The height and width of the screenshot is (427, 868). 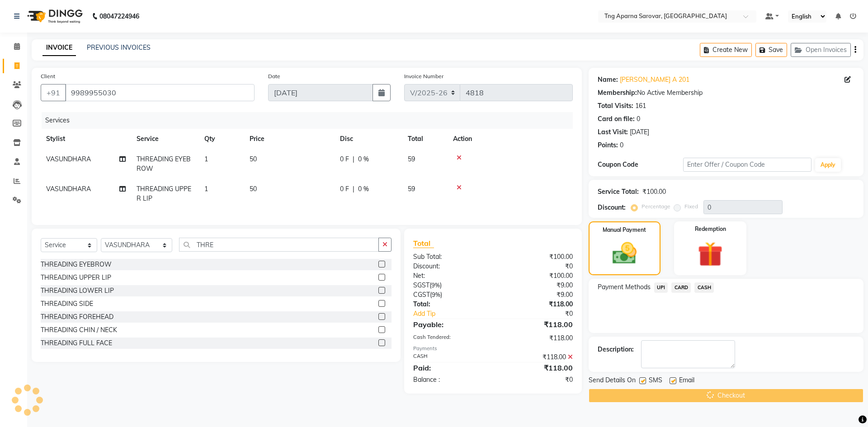 What do you see at coordinates (424, 243) in the screenshot?
I see `span: Total` at bounding box center [424, 243].